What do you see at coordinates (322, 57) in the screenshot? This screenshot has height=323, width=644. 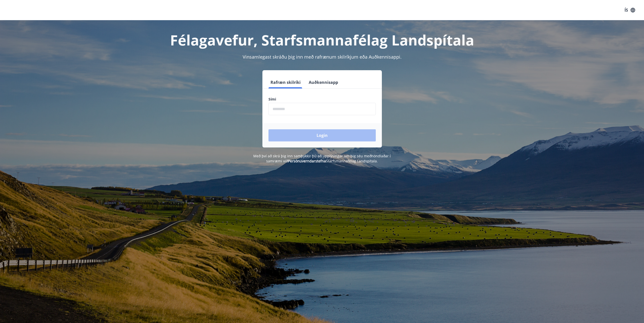 I see `span: Vinsamlegast skráðu þig inn með rafrænum skilríkjum eða Auðkennisappi.` at bounding box center [322, 57].